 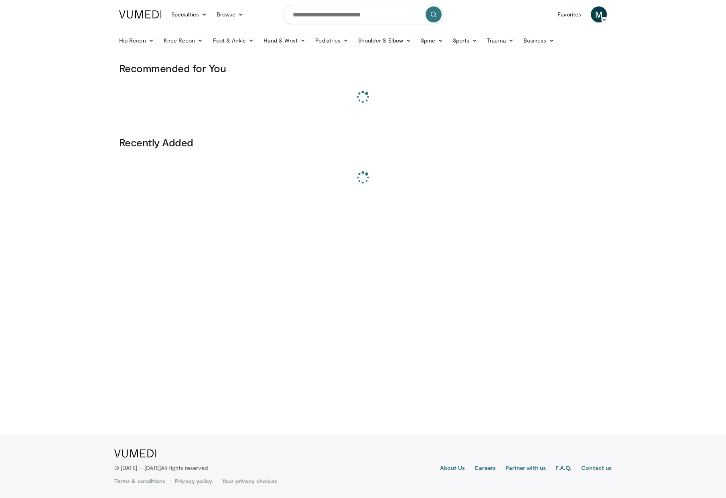 What do you see at coordinates (136, 41) in the screenshot?
I see `a: Hip Recon` at bounding box center [136, 41].